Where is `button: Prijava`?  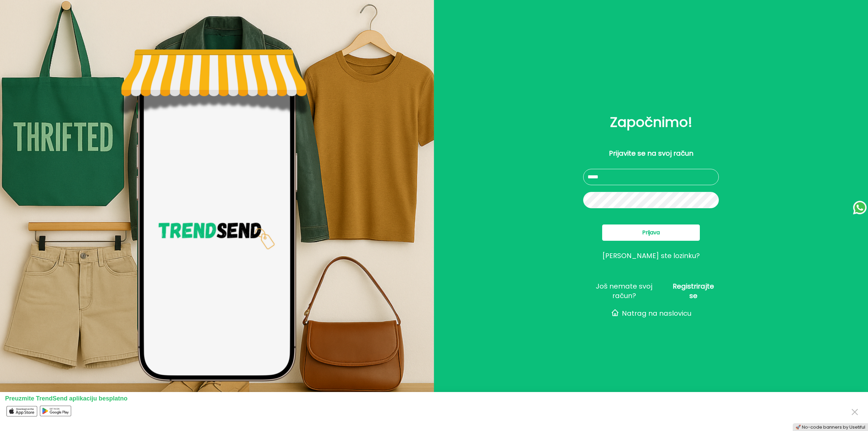 button: Prijava is located at coordinates (651, 232).